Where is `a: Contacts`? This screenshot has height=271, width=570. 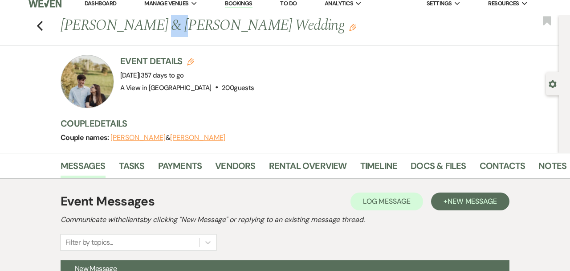 a: Contacts is located at coordinates (502, 168).